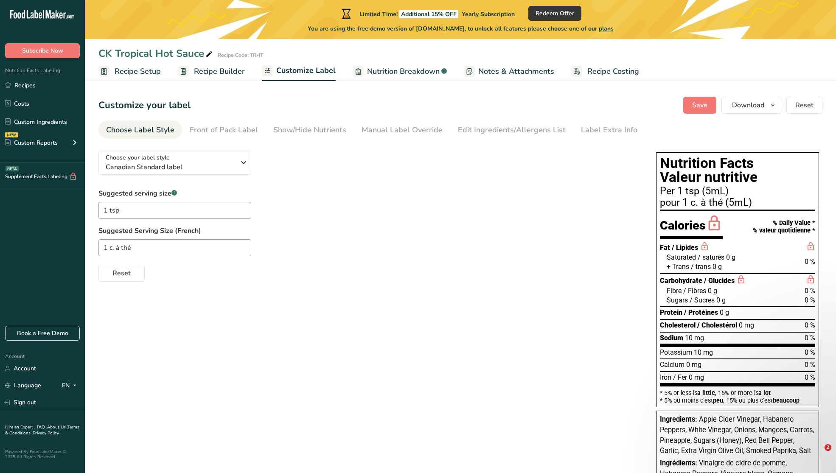 The width and height of the screenshot is (836, 473). Describe the element at coordinates (671, 313) in the screenshot. I see `span: Protein` at that location.